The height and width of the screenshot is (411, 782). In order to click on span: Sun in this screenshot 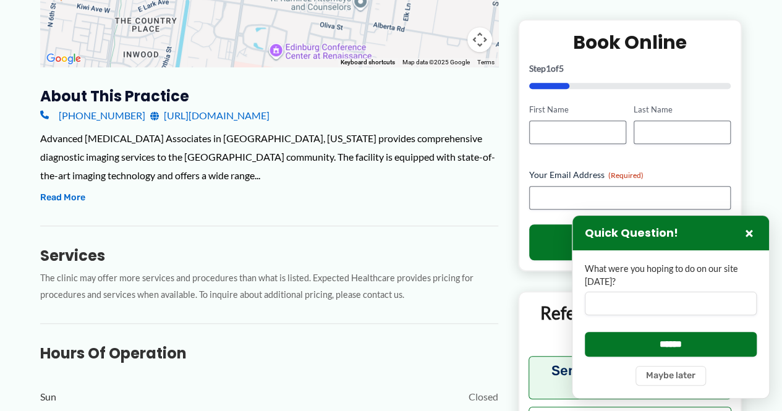, I will do `click(48, 397)`.